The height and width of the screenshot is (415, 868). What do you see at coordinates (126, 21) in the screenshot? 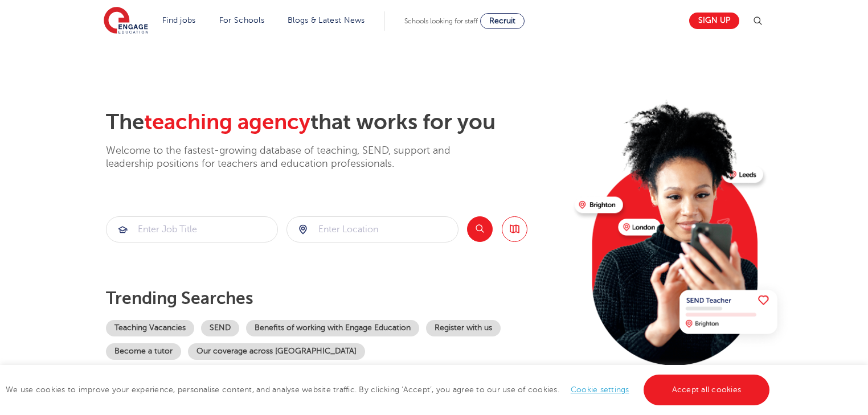
I see `img: Engage Education` at bounding box center [126, 21].